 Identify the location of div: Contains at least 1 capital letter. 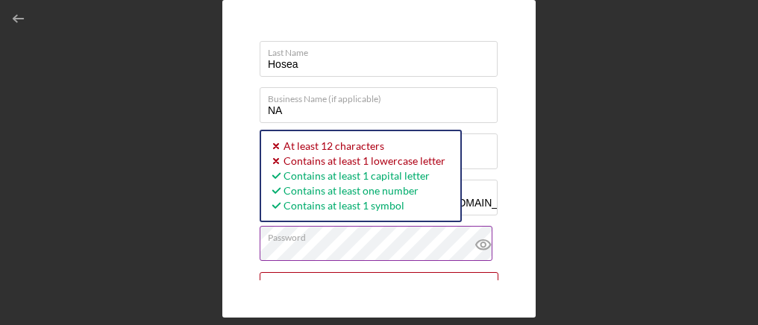
(357, 176).